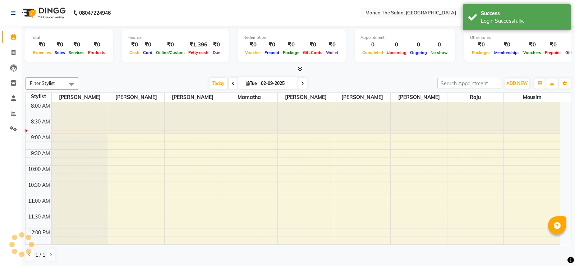 This screenshot has width=575, height=266. Describe the element at coordinates (97, 52) in the screenshot. I see `span: Products` at that location.